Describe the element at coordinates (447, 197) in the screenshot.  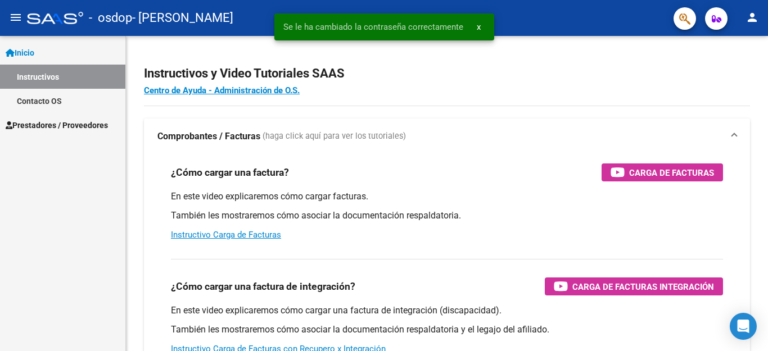
I see `p: En este video explicaremos cómo cargar facturas.` at that location.